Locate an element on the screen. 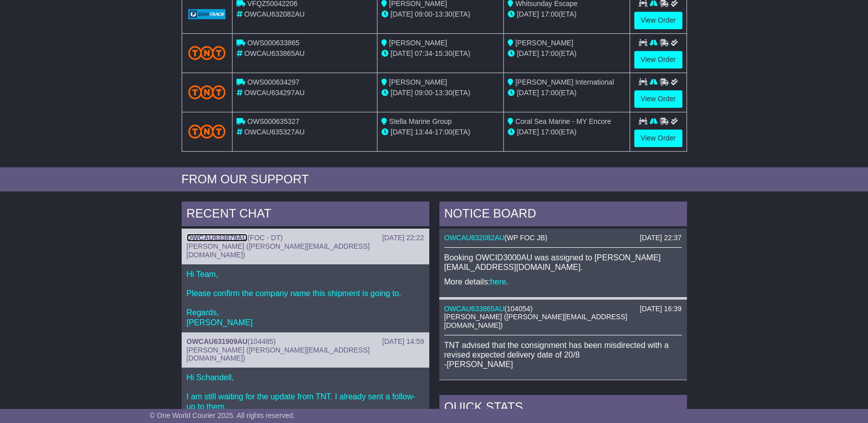 Image resolution: width=868 pixels, height=423 pixels. span: 104054 is located at coordinates (519, 308).